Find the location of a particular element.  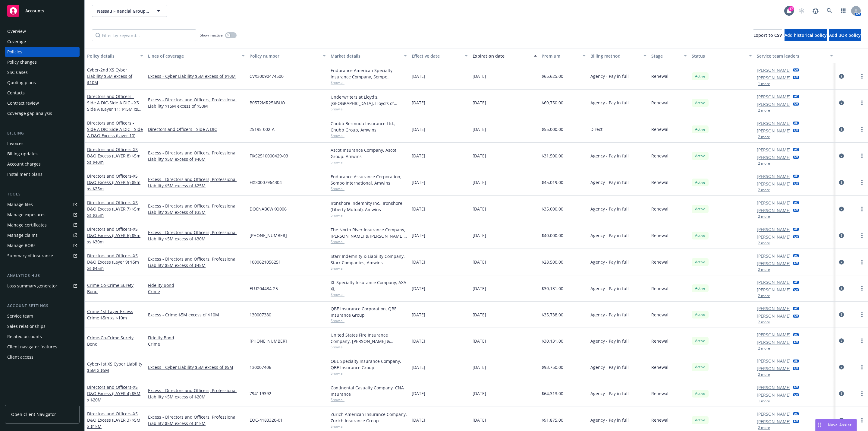

a: Excess - Directors and Officers, Professional Liability $5M excess of $15M is located at coordinates (196, 420).